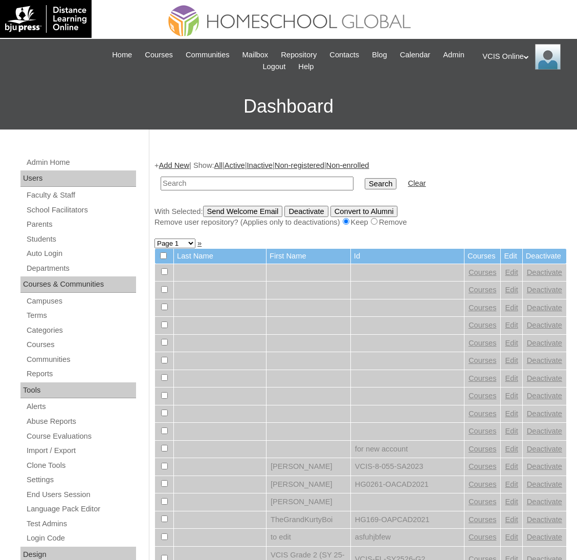 The width and height of the screenshot is (577, 560). What do you see at coordinates (220, 256) in the screenshot?
I see `td: Last Name` at bounding box center [220, 256].